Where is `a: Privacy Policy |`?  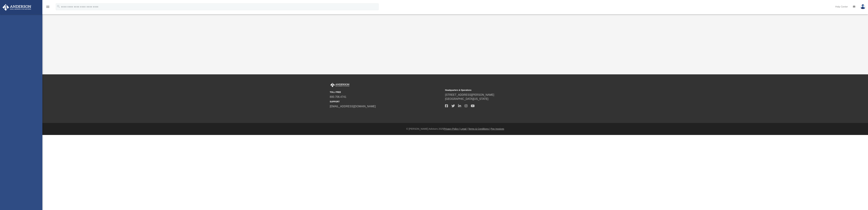
a: Privacy Policy | is located at coordinates (452, 129).